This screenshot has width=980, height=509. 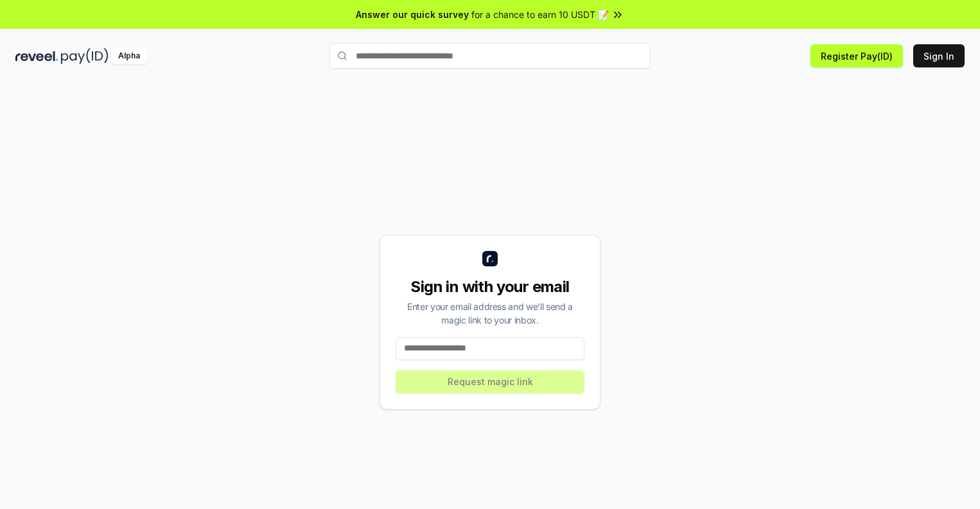 What do you see at coordinates (490, 313) in the screenshot?
I see `div: Enter your email address and we’ll send a magic link to your inbox.` at bounding box center [490, 313].